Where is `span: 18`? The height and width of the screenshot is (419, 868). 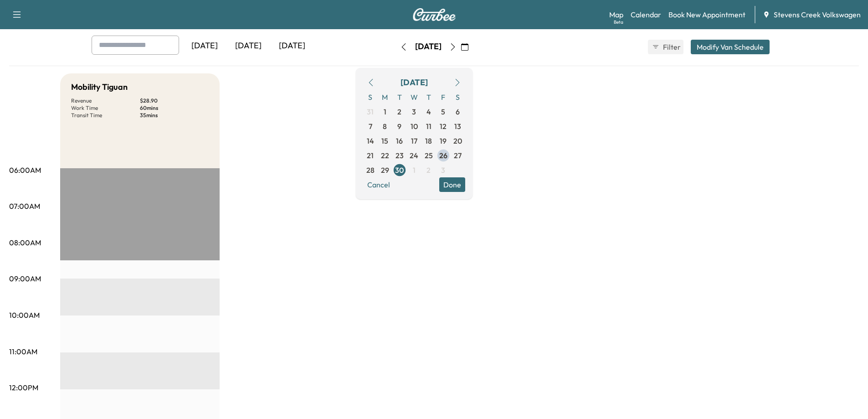 span: 18 is located at coordinates (428, 141).